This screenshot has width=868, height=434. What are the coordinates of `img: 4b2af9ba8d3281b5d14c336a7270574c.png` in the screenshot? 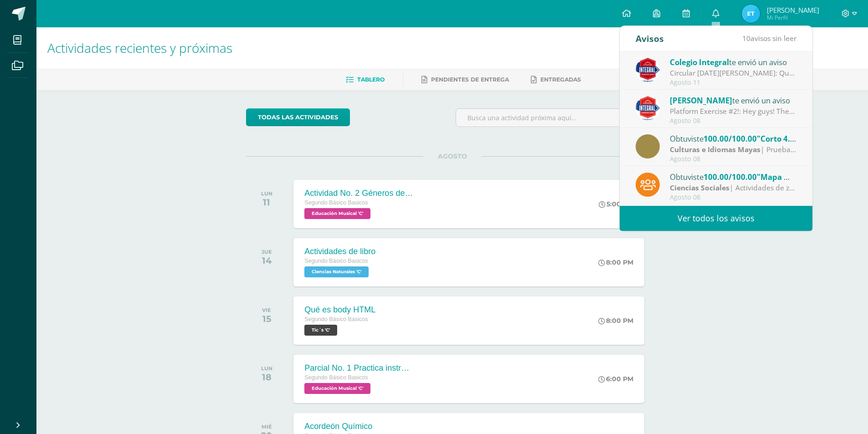 It's located at (647, 108).